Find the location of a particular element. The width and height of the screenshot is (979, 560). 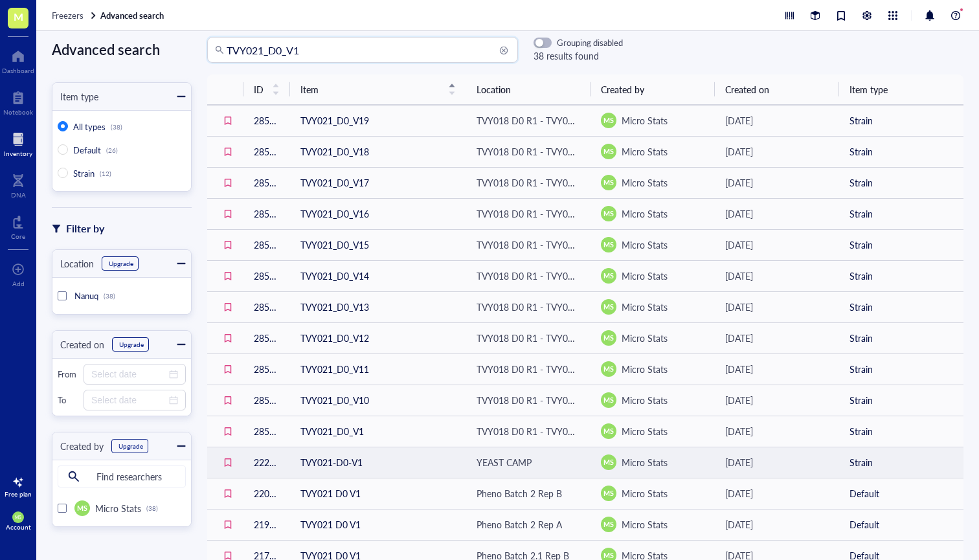

div: Grouping disabled is located at coordinates (590, 43).